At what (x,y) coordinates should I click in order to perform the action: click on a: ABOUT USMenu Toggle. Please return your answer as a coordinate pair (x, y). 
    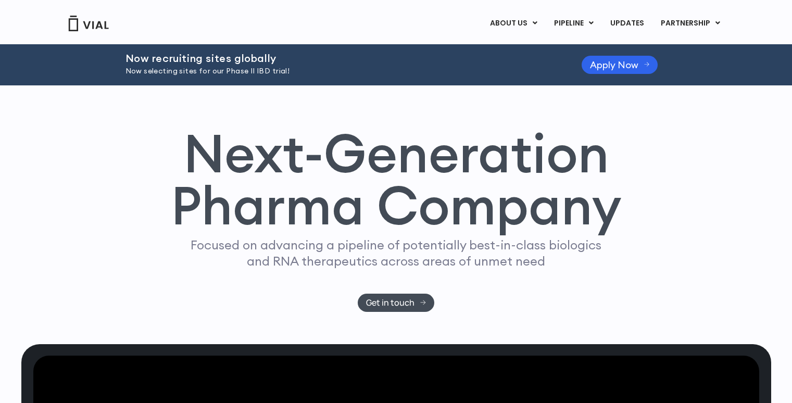
    Looking at the image, I should click on (514, 23).